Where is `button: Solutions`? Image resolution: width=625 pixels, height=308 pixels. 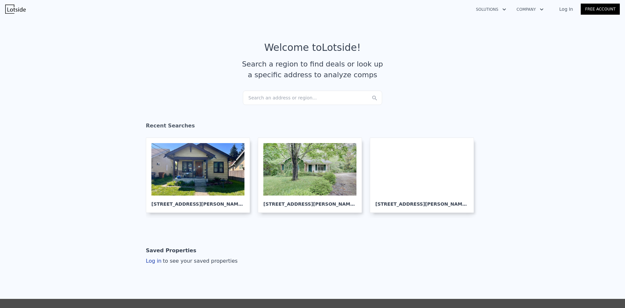
button: Solutions is located at coordinates (491, 9).